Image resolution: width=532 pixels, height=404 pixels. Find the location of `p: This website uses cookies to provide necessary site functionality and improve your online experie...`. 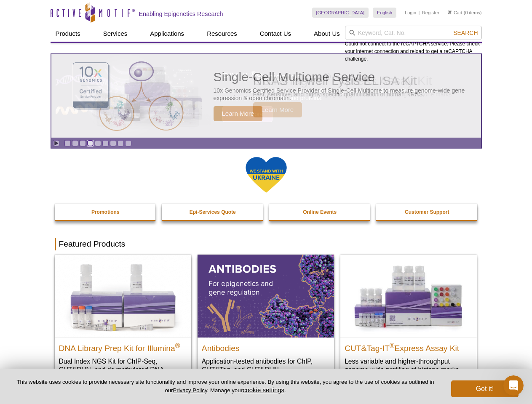

p: This website uses cookies to provide necessary site functionality and improve your online experie... is located at coordinates (225, 386).